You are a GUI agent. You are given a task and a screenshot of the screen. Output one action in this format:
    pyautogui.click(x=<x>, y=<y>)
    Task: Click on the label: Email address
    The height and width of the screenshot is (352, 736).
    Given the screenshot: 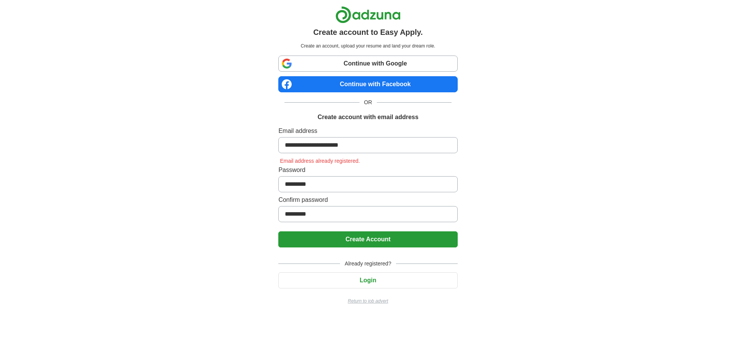 What is the action you would take?
    pyautogui.click(x=368, y=131)
    